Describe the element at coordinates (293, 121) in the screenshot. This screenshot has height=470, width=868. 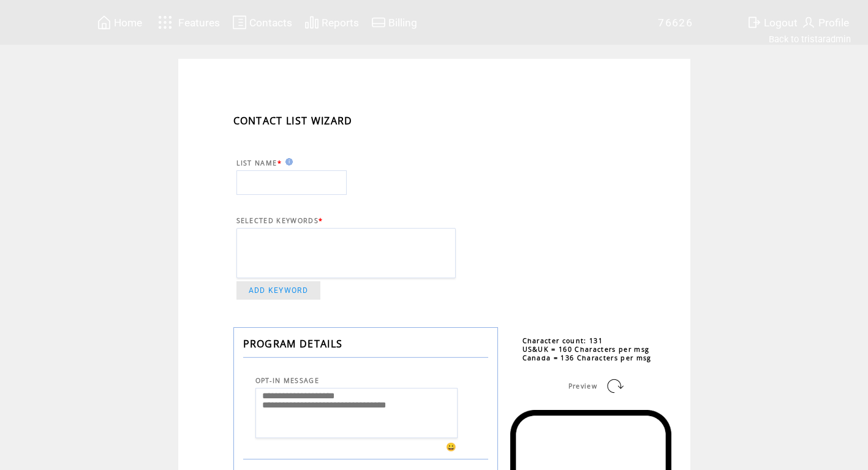
I see `span: CONTACT LIST WIZARD` at that location.